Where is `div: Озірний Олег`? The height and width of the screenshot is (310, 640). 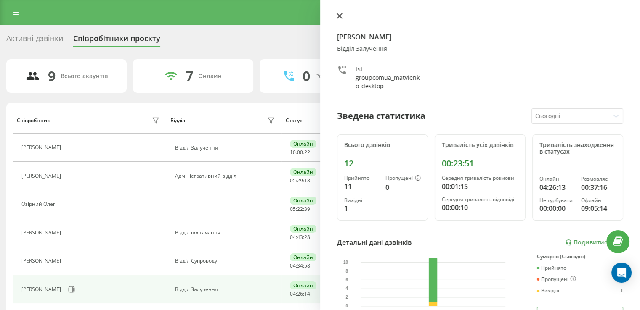
div: Озірний Олег is located at coordinates (39, 204).